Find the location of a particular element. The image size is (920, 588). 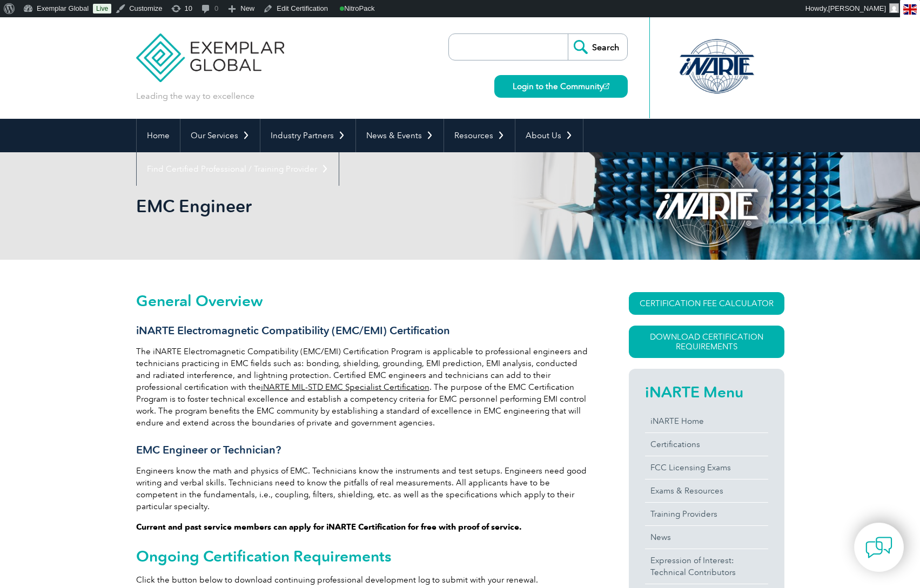

img: open_square.png is located at coordinates (606, 86).